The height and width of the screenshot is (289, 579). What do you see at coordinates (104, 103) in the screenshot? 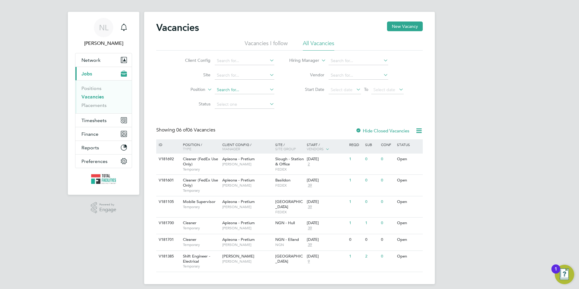
I see `nav: Main navigation` at bounding box center [104, 103].